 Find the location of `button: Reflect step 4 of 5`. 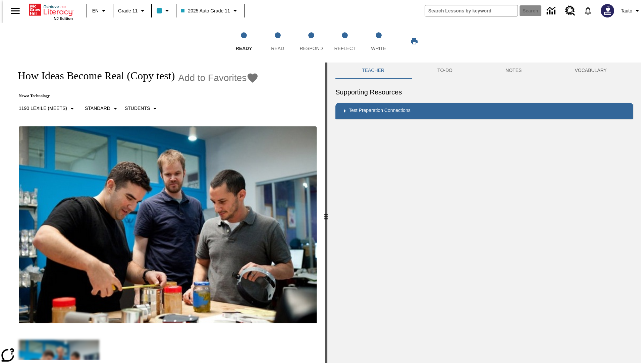

button: Reflect step 4 of 5 is located at coordinates (345, 41).